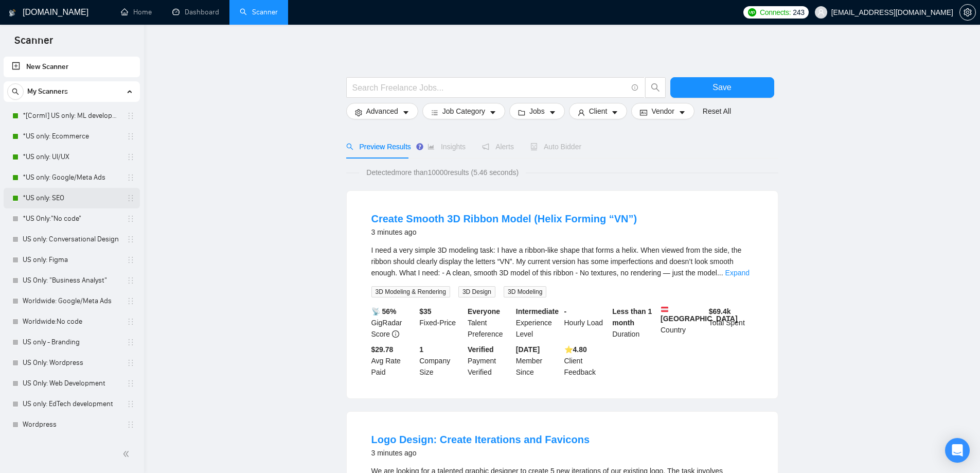 This screenshot has height=473, width=980. I want to click on div: Country, so click(683, 323).